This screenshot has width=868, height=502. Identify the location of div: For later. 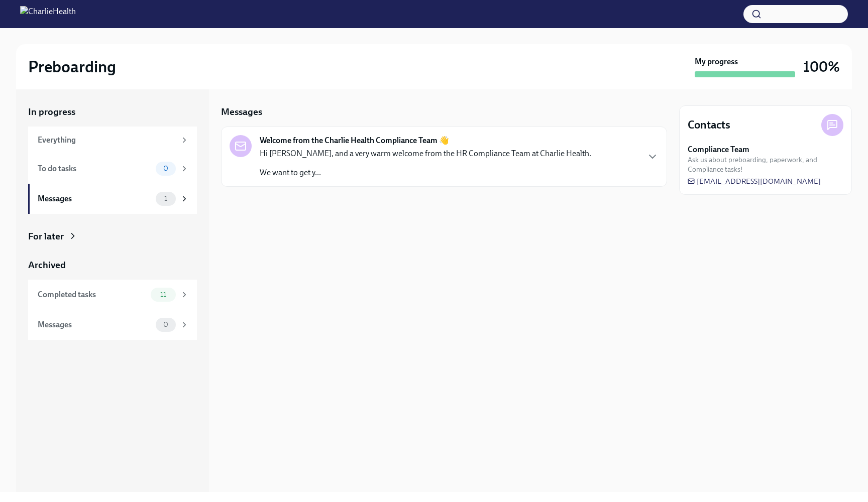
(46, 236).